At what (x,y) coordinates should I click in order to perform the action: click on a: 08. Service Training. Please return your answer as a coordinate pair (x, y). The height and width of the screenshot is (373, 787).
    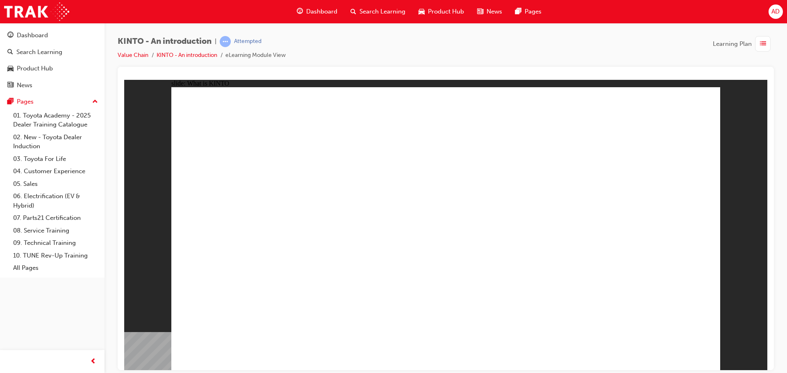
    Looking at the image, I should click on (55, 231).